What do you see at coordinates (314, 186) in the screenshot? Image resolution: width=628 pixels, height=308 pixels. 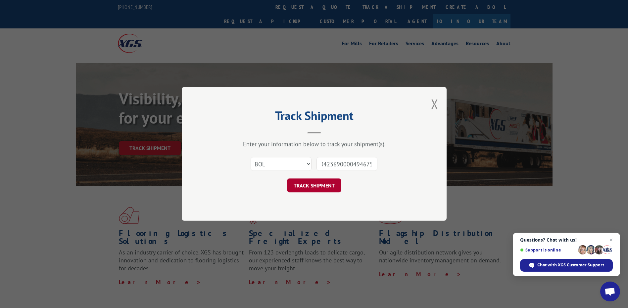 I see `button: TRACK SHIPMENT` at bounding box center [314, 186].